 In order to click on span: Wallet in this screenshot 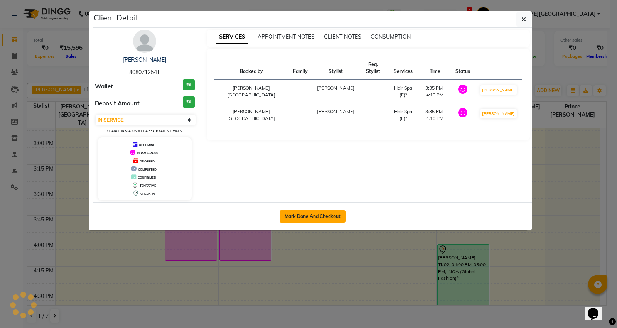, I will do `click(104, 86)`.